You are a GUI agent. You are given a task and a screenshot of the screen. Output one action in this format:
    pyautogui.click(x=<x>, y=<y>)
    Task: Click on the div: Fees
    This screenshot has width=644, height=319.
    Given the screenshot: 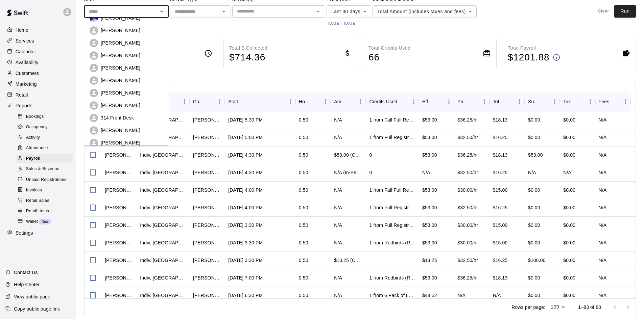 What is the action you would take?
    pyautogui.click(x=613, y=102)
    